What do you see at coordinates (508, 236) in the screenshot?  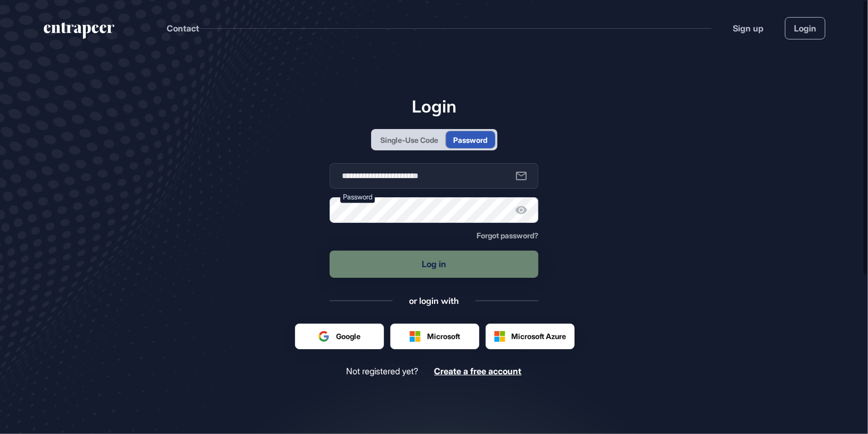 I see `a: Forgot password?` at bounding box center [508, 236].